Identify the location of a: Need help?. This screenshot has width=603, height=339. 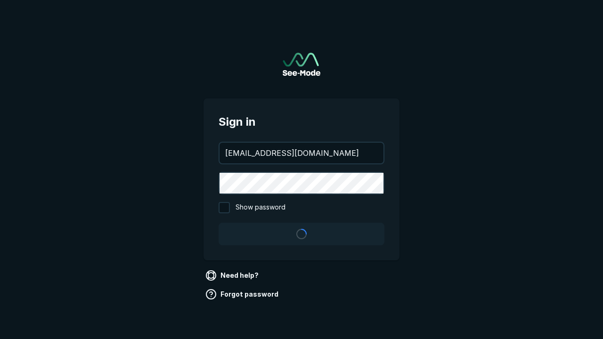
(233, 276).